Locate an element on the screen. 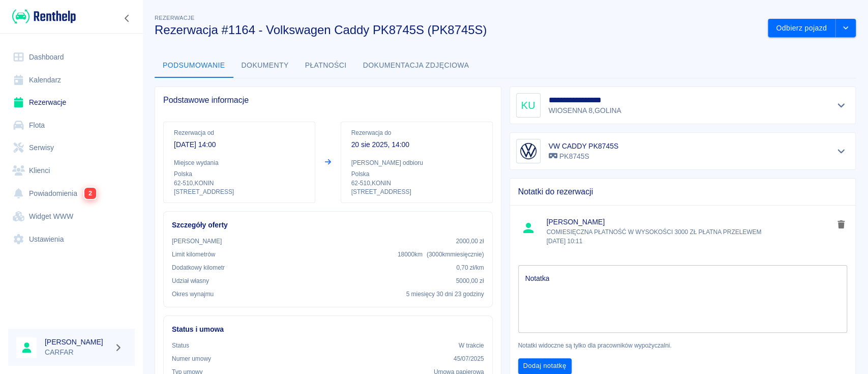  a: Serwisy is located at coordinates (71, 148).